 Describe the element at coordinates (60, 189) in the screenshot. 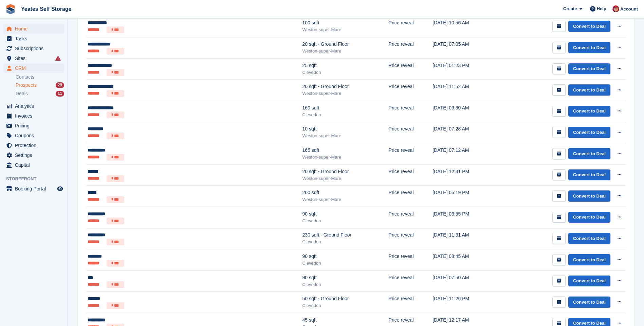

I see `a: Preview store` at that location.